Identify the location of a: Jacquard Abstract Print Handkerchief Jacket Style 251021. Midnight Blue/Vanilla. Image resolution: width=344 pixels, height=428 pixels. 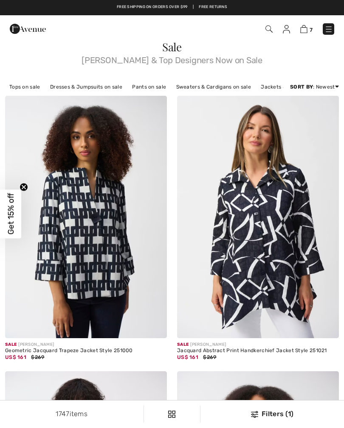
(257, 217).